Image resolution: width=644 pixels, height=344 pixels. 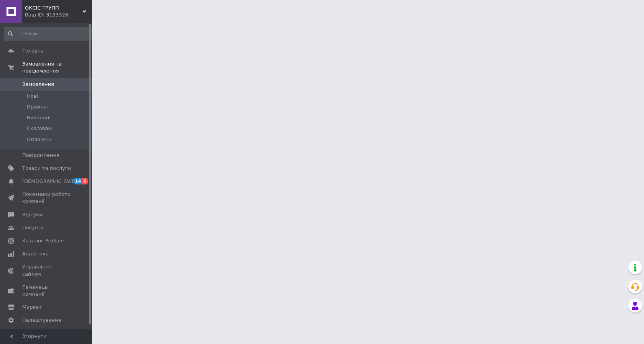 What do you see at coordinates (46, 271) in the screenshot?
I see `span: Управління сайтом` at bounding box center [46, 271].